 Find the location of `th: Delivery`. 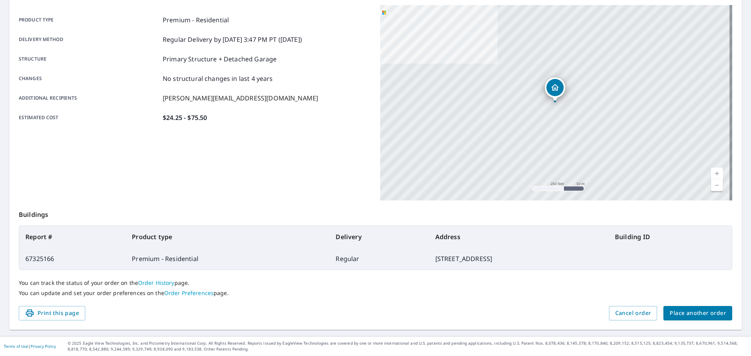

th: Delivery is located at coordinates (379, 237).